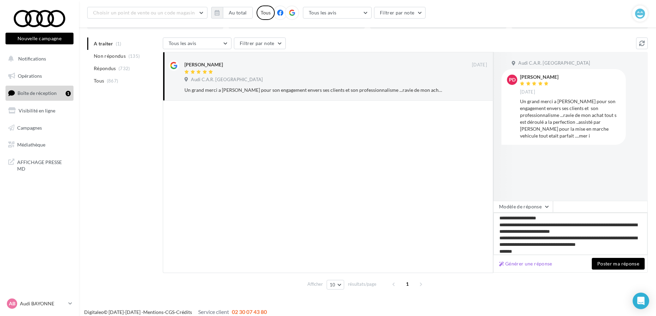 The height and width of the screenshot is (316, 656). Describe the element at coordinates (40, 128) in the screenshot. I see `a: Campagnes` at that location.